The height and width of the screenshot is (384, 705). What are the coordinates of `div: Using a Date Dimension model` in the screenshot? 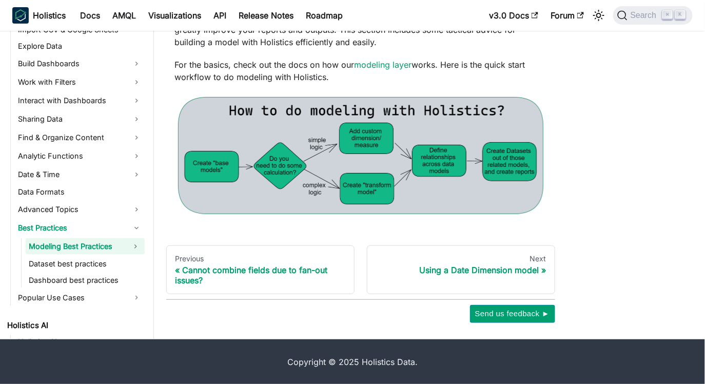 It's located at (461, 270).